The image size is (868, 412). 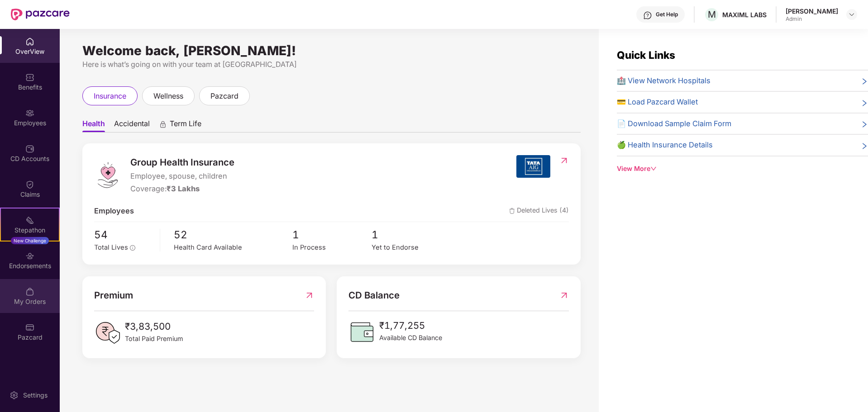 What do you see at coordinates (233, 247) in the screenshot?
I see `div: Health Card Available` at bounding box center [233, 247].